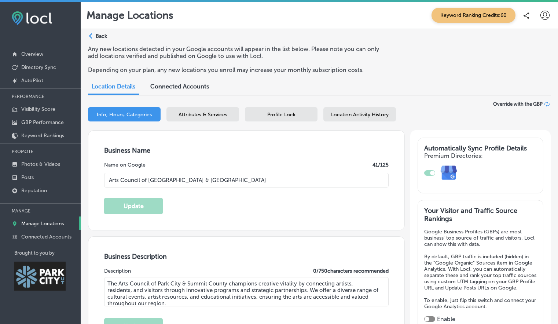 Image resolution: width=558 pixels, height=324 pixels. What do you see at coordinates (40, 276) in the screenshot?
I see `img: Park City` at bounding box center [40, 276].